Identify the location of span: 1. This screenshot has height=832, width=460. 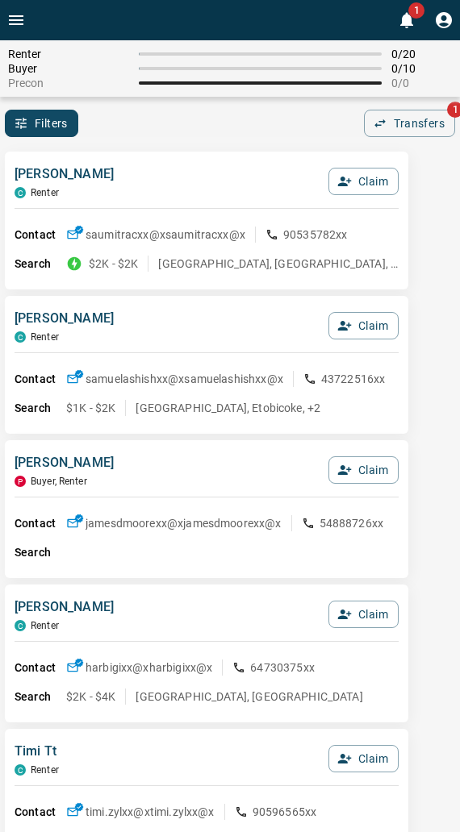
(416, 10).